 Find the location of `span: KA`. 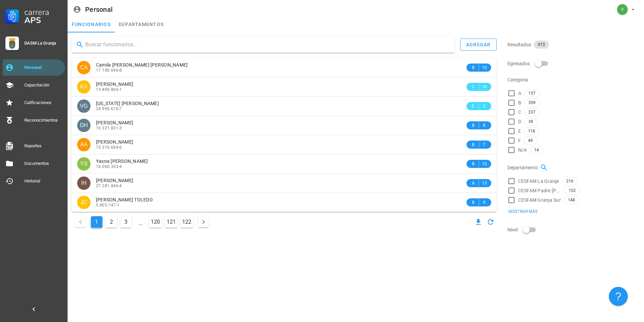

span: KA is located at coordinates (84, 87).